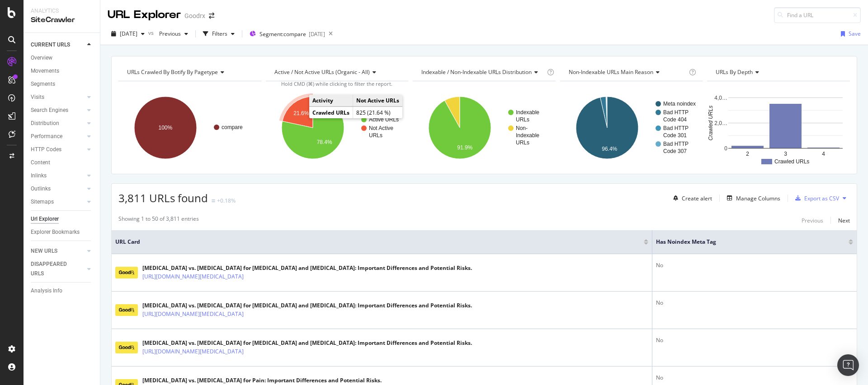  Describe the element at coordinates (58, 97) in the screenshot. I see `a: Visits` at that location.